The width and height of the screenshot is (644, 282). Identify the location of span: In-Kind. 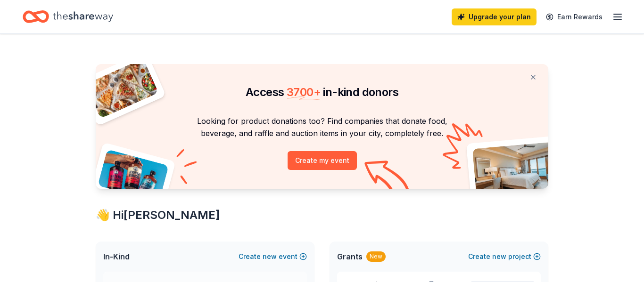
(116, 256).